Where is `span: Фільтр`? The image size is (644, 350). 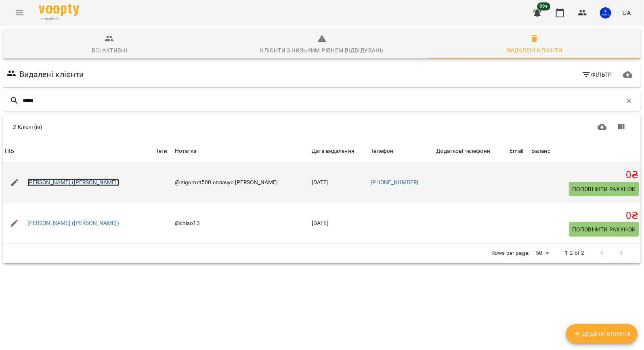
span: Фільтр is located at coordinates (596, 75).